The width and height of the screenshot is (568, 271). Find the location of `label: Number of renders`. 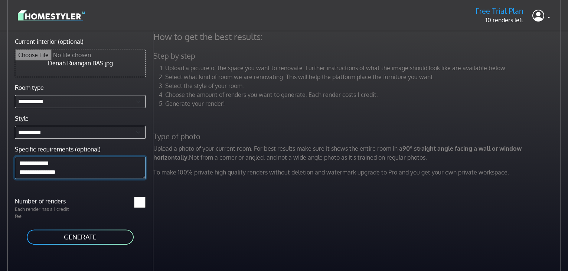

label: Number of renders is located at coordinates (45, 201).